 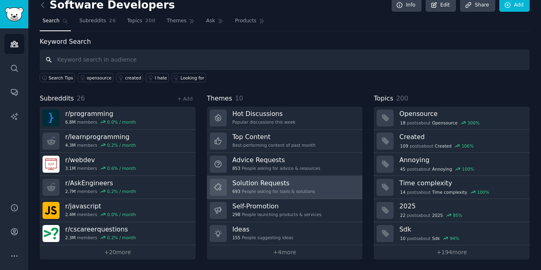 What do you see at coordinates (274, 145) in the screenshot?
I see `div: Best-performing content of past month` at bounding box center [274, 145].